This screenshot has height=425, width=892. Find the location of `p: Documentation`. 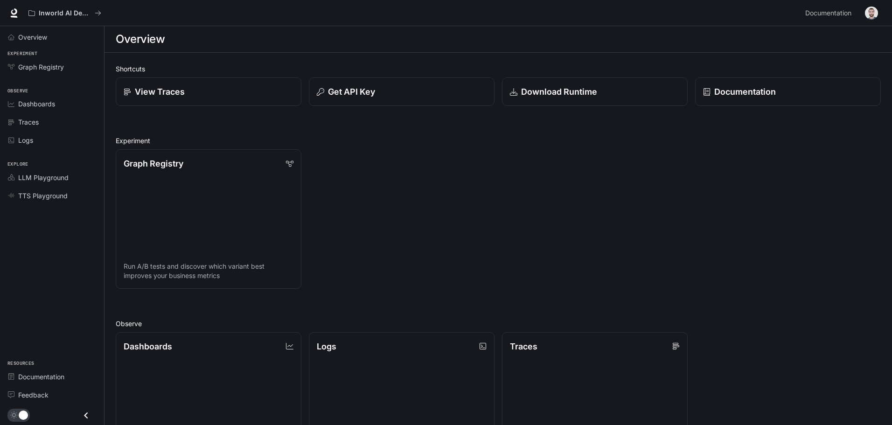

p: Documentation is located at coordinates (745, 91).